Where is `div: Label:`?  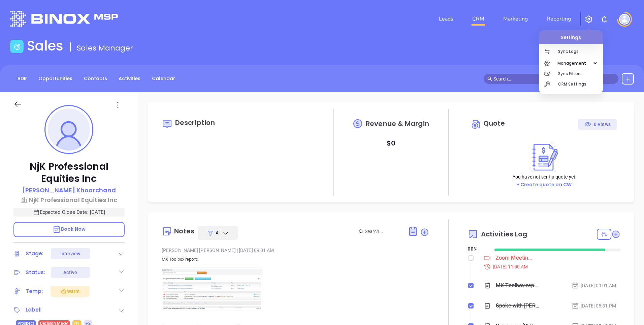 div: Label: is located at coordinates (34, 310).